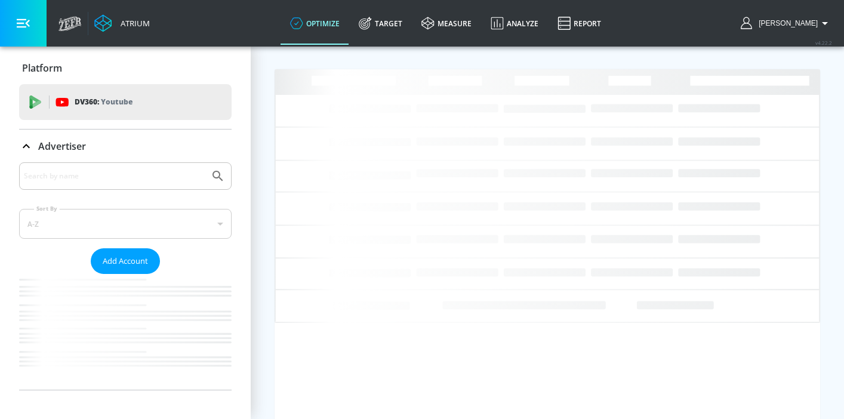 This screenshot has height=419, width=844. Describe the element at coordinates (125, 102) in the screenshot. I see `div: DV360: Youtube` at that location.